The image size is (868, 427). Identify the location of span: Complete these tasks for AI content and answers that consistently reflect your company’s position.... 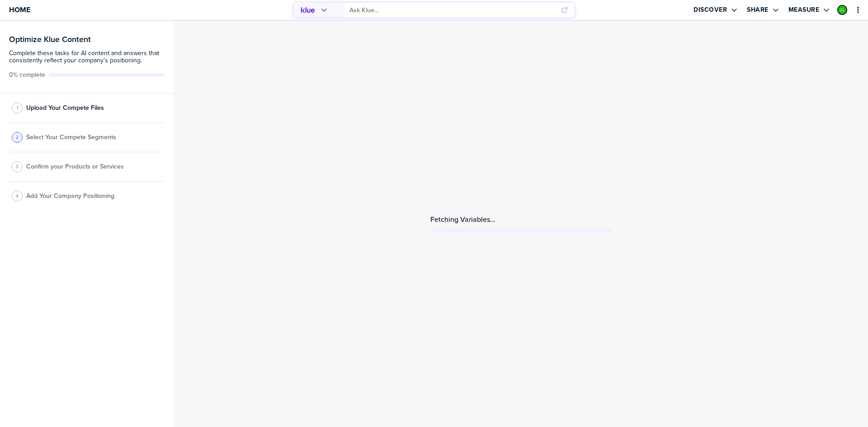
(87, 57).